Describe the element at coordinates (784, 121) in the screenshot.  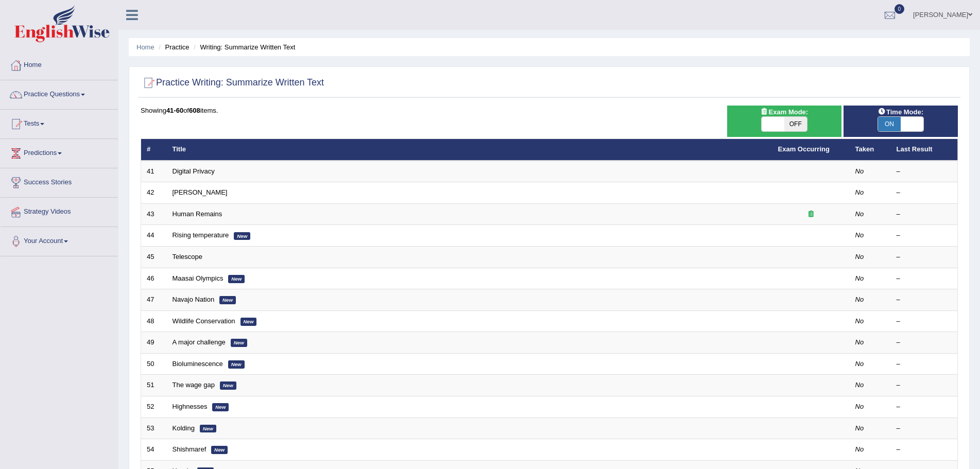
I see `div: Show exams occurring in exams` at that location.